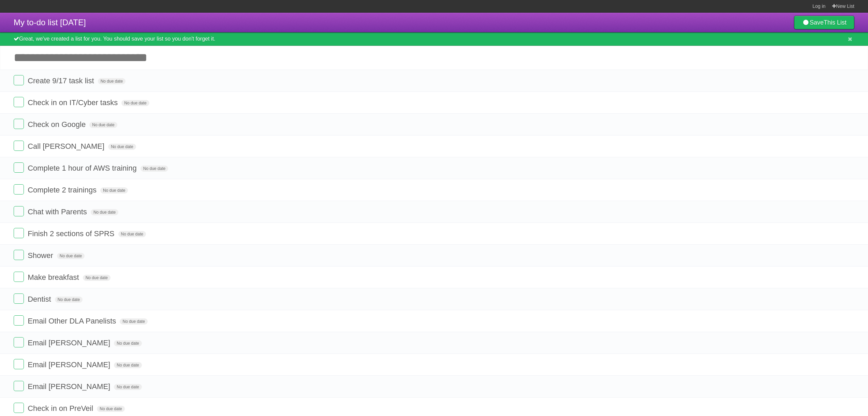 The width and height of the screenshot is (868, 416). What do you see at coordinates (58, 212) in the screenshot?
I see `span: Chat with Parents` at bounding box center [58, 212].